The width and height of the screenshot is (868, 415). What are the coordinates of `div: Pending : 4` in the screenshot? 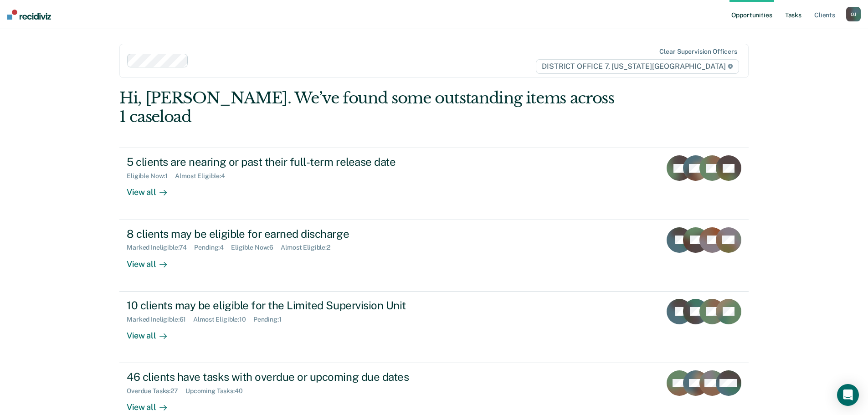 It's located at (213, 247).